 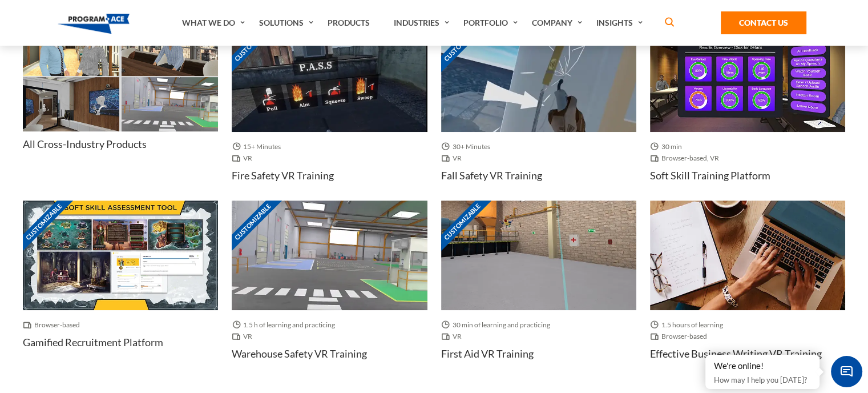 I want to click on a: Thumbnail - Effective business writing VR Training 1.5 hours of learning Browser-based Effective ..., so click(x=748, y=289).